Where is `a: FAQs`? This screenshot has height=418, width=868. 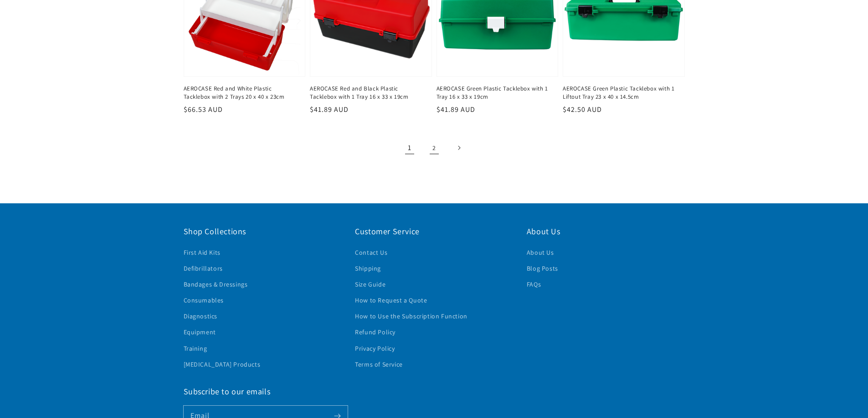
a: FAQs is located at coordinates (534, 285).